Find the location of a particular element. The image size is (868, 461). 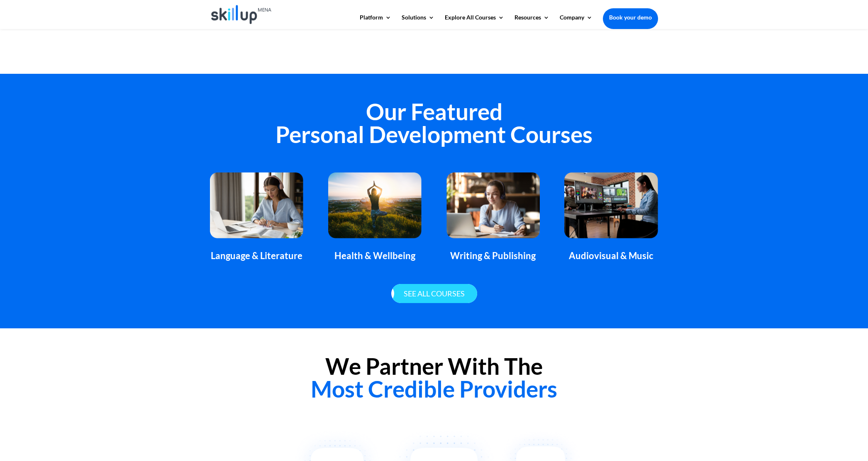

div: Audiovisual & Music is located at coordinates (611, 256).